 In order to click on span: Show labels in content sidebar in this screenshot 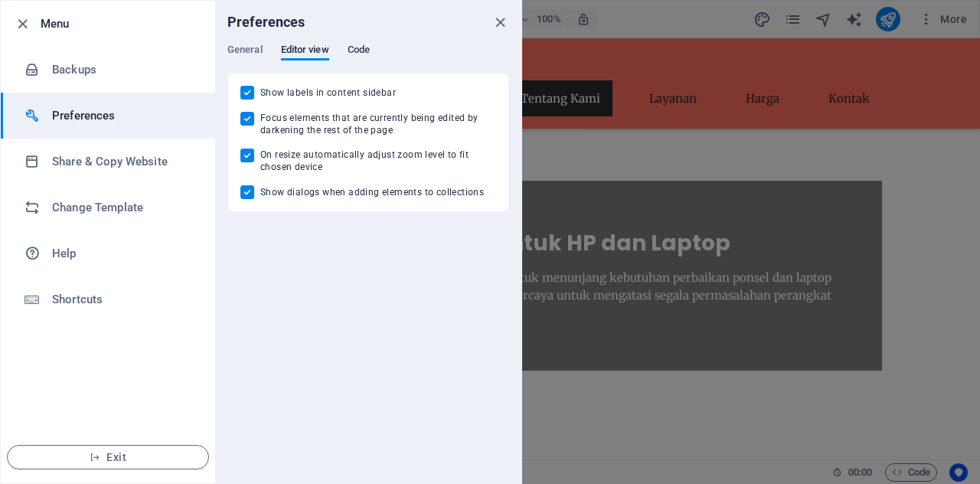, I will do `click(327, 93)`.